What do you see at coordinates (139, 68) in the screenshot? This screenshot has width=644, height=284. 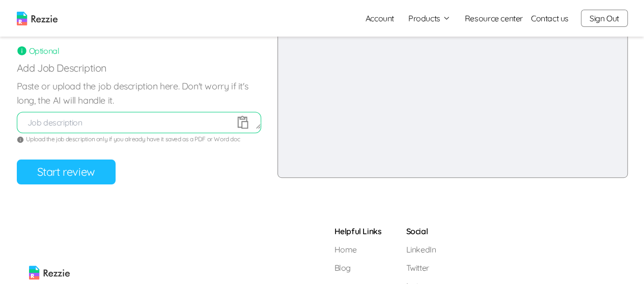 I see `p: Add Job Description` at bounding box center [139, 68].